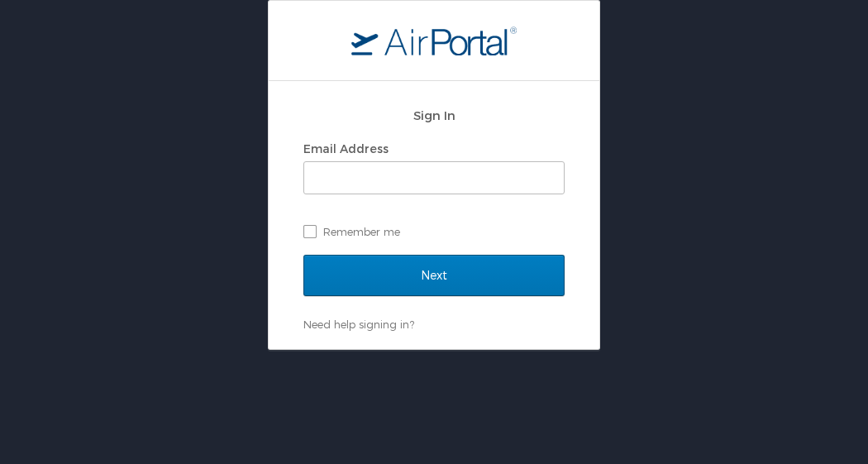 This screenshot has width=868, height=464. Describe the element at coordinates (434, 40) in the screenshot. I see `img: logo` at that location.